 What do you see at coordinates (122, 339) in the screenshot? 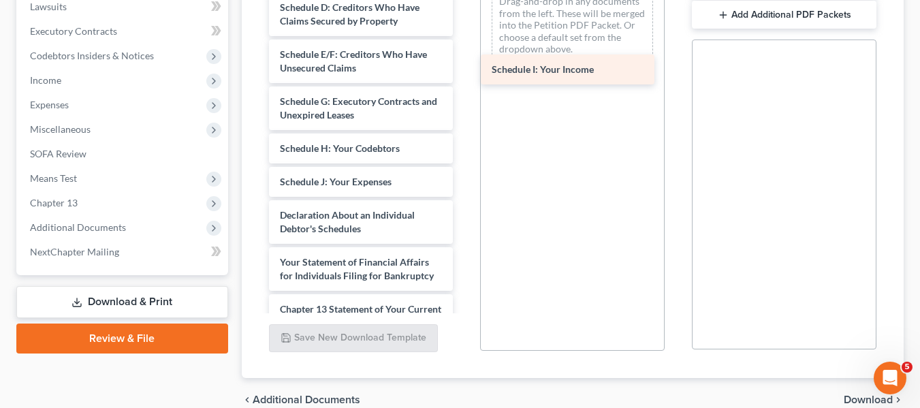
I see `a: Review & File` at bounding box center [122, 339].